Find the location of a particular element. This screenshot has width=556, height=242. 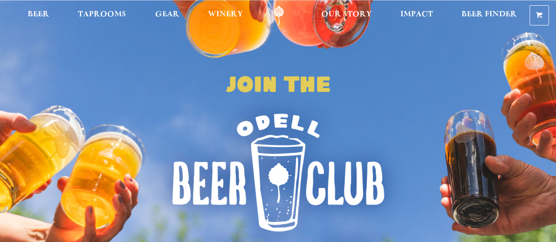

span: Gear is located at coordinates (167, 15).